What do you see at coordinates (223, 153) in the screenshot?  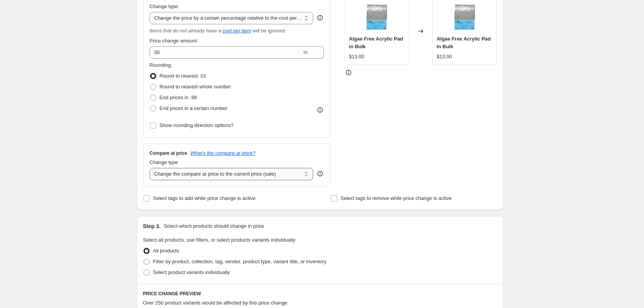 I see `button: What's the compare at price?` at bounding box center [223, 153].